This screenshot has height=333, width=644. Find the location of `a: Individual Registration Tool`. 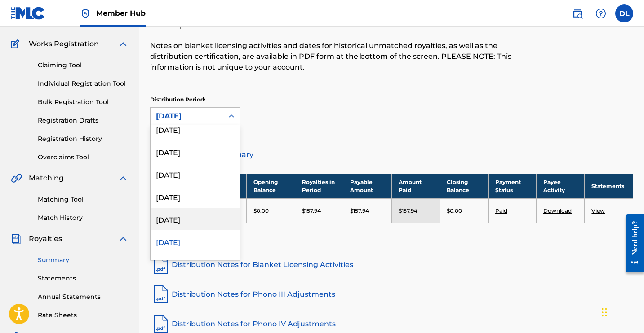

a: Individual Registration Tool is located at coordinates (84, 83).